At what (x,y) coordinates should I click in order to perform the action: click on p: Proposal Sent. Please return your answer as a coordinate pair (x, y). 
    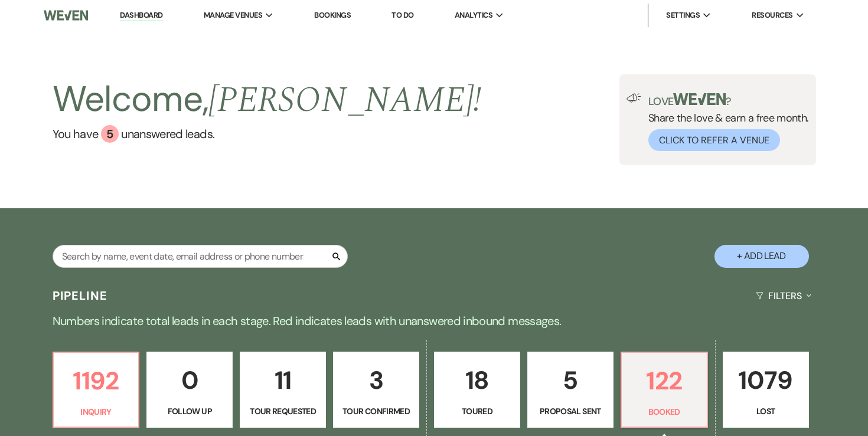
    Looking at the image, I should click on (570, 412).